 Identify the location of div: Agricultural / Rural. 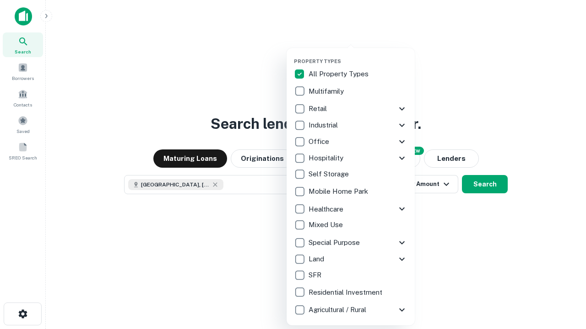
(350, 310).